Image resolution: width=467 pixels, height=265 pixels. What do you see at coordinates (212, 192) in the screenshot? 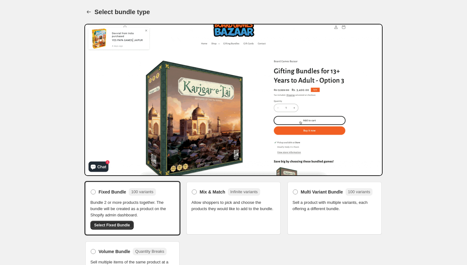
I see `span: Mix & Match` at bounding box center [212, 192].